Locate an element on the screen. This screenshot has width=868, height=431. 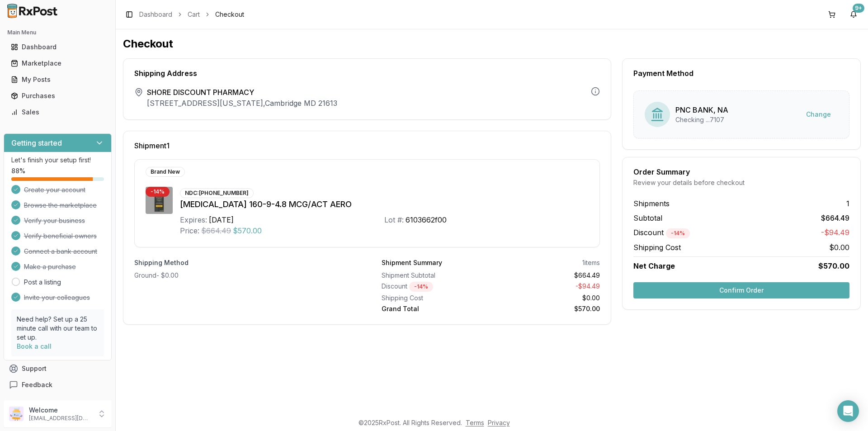
a: Cart is located at coordinates (193, 14).